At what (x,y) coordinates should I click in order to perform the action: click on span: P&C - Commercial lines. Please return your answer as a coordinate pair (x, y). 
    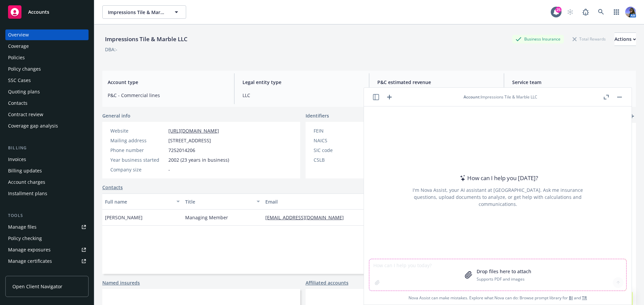
    Looking at the image, I should click on (167, 95).